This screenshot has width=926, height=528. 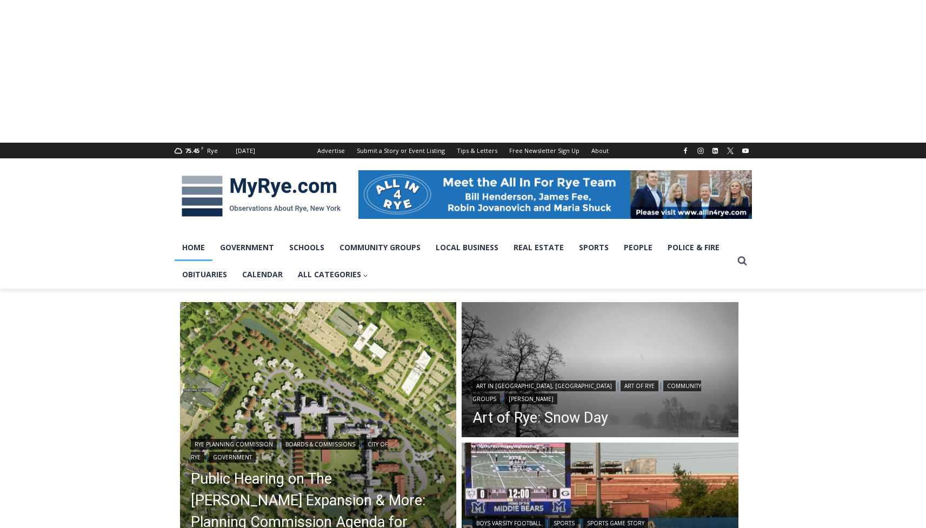 I want to click on a: Submit a Story or Event Listing, so click(x=401, y=150).